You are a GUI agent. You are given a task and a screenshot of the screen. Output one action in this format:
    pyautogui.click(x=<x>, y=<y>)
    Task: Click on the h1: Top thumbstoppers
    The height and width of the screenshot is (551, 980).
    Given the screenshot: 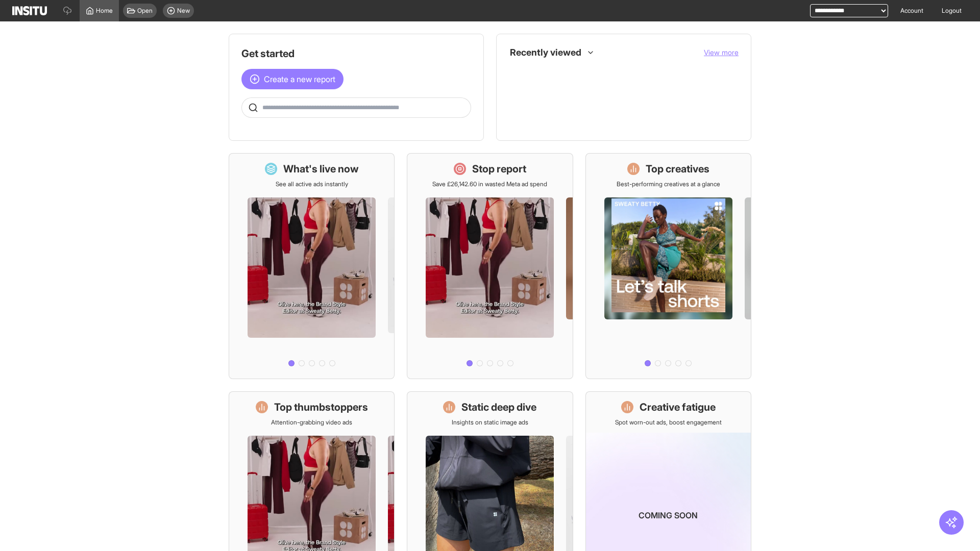 What is the action you would take?
    pyautogui.click(x=321, y=408)
    